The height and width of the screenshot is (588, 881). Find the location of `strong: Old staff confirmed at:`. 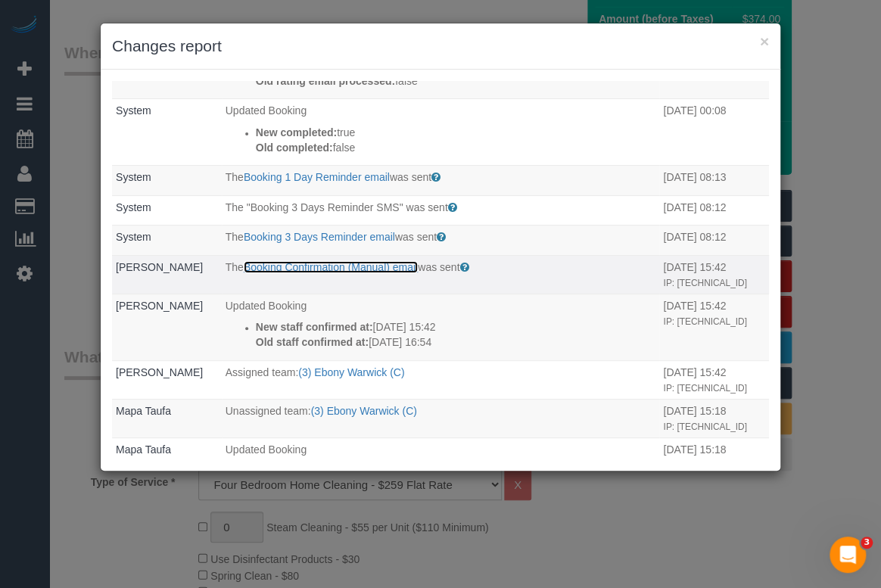

strong: Old staff confirmed at: is located at coordinates (312, 342).